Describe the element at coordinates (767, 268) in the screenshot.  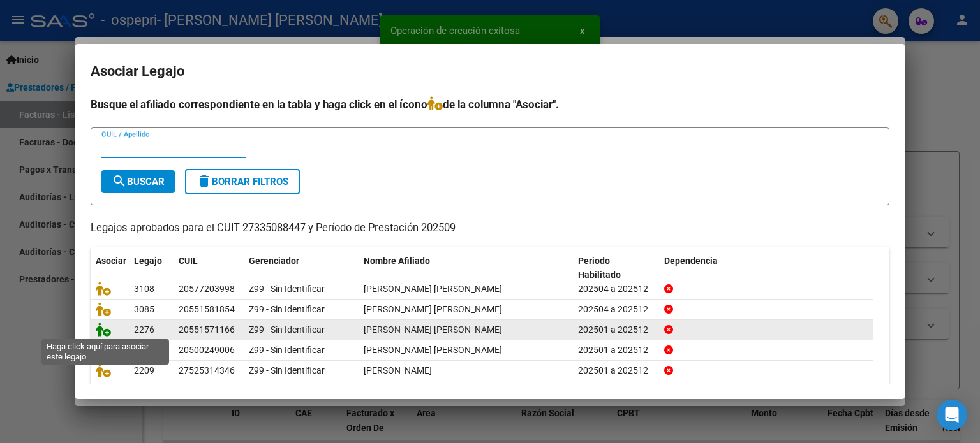
I see `datatable-header-cell: Dependencia` at that location.